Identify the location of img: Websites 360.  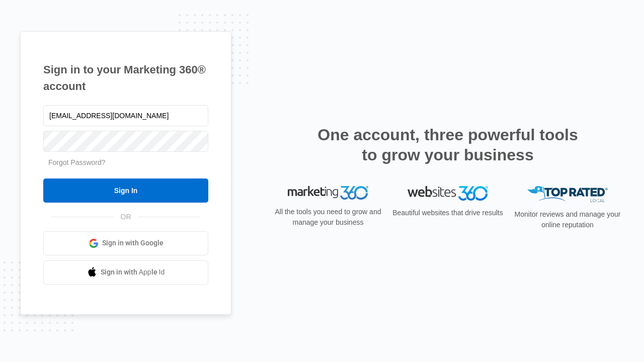
(448, 194).